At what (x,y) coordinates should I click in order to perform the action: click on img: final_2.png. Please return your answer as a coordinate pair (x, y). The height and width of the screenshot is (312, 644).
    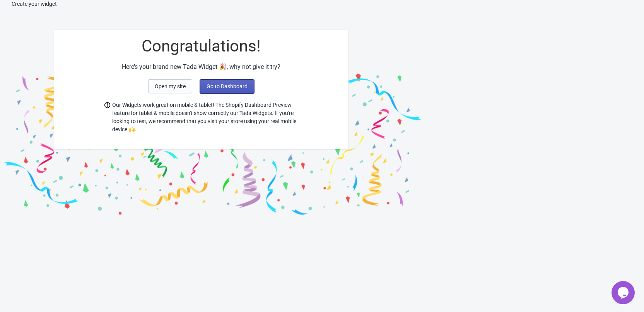
    Looking at the image, I should click on (319, 120).